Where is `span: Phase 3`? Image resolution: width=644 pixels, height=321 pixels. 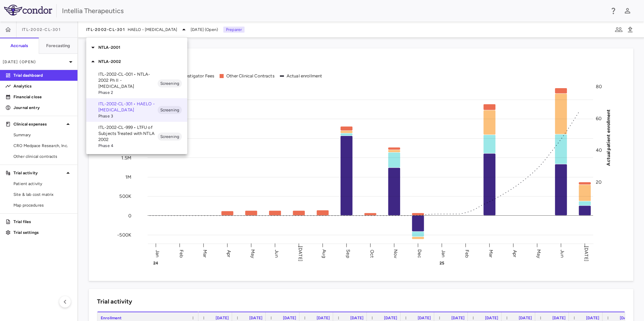 span: Phase 3 is located at coordinates (128, 116).